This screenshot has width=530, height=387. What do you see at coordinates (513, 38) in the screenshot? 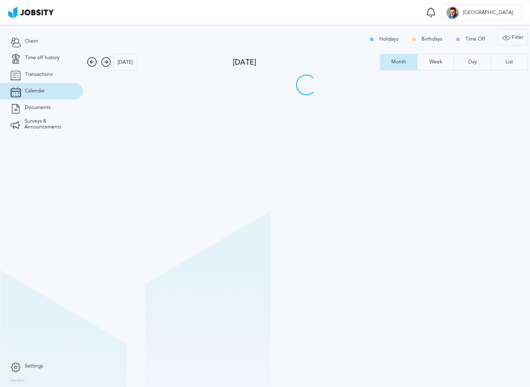
I see `div: Filter` at bounding box center [513, 38].